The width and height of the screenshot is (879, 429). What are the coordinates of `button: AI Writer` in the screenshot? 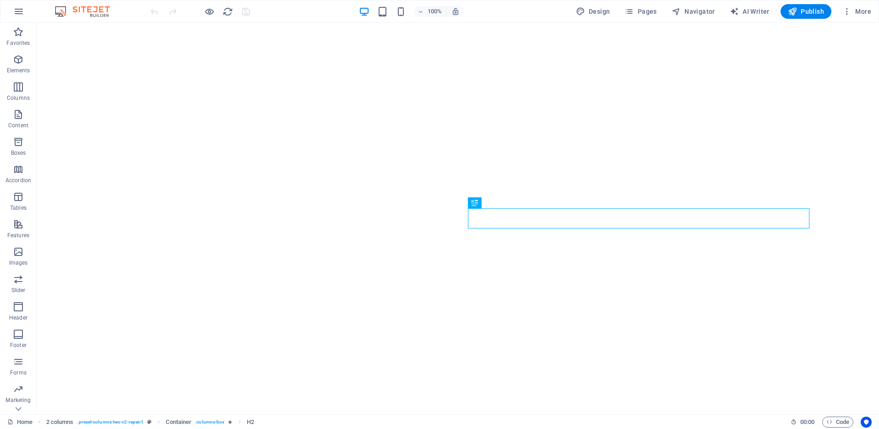 It's located at (749, 11).